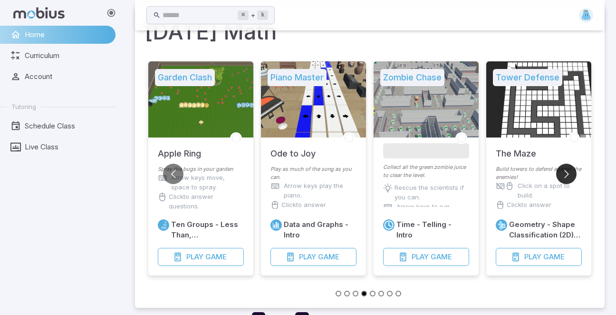 The height and width of the screenshot is (315, 616). Describe the element at coordinates (433, 230) in the screenshot. I see `h6: Time - Telling - Intro` at that location.